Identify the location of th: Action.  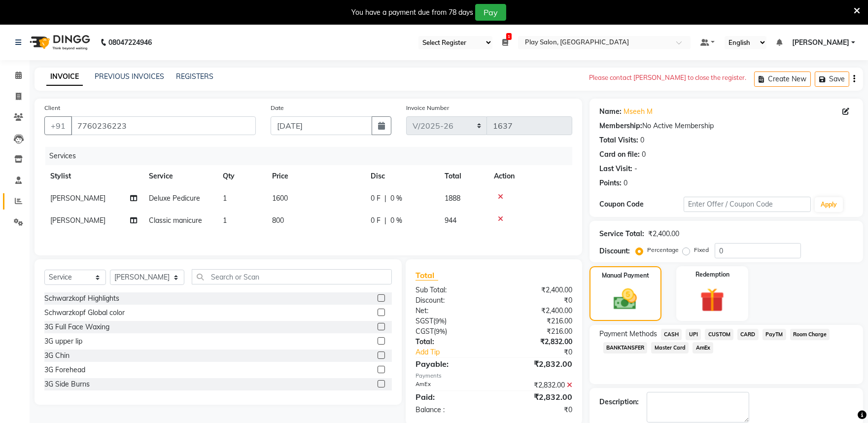
(530, 176).